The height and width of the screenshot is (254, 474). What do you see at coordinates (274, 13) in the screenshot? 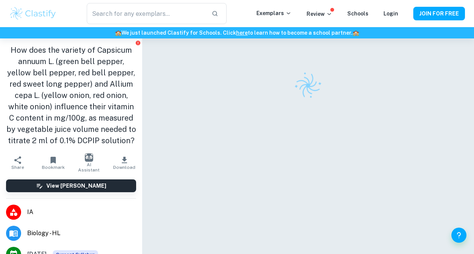
I see `p: Exemplars` at bounding box center [274, 13].